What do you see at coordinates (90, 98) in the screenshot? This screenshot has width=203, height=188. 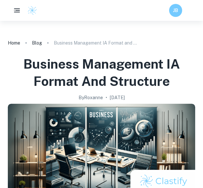 I see `h2: By Roxanne` at bounding box center [90, 98].